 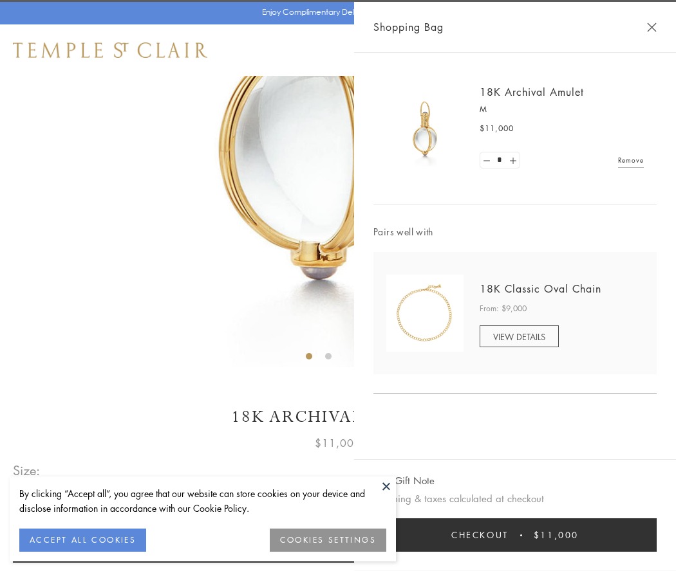 I want to click on button: Add Gift Note, so click(x=403, y=481).